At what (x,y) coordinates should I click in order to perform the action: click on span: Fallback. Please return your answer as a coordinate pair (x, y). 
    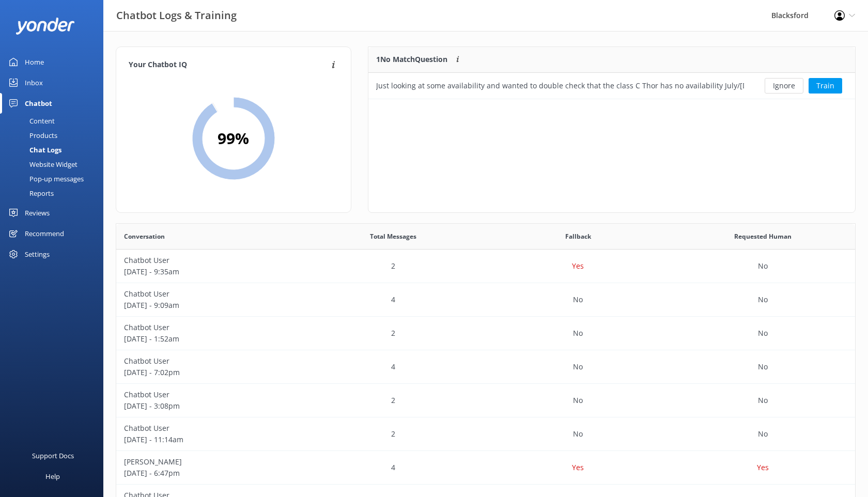
    Looking at the image, I should click on (578, 236).